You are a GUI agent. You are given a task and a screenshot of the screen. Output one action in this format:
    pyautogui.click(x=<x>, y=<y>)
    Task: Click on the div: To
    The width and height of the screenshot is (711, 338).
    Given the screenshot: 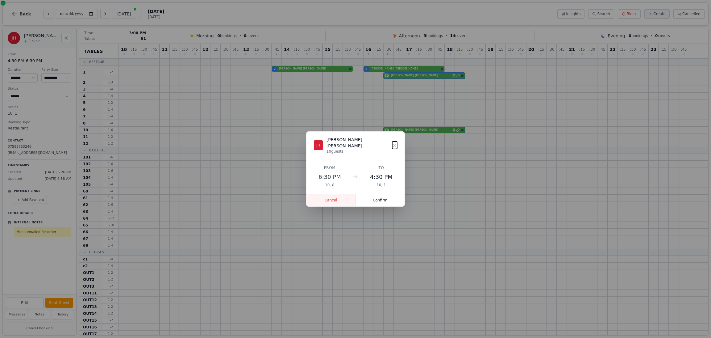 What is the action you would take?
    pyautogui.click(x=381, y=168)
    